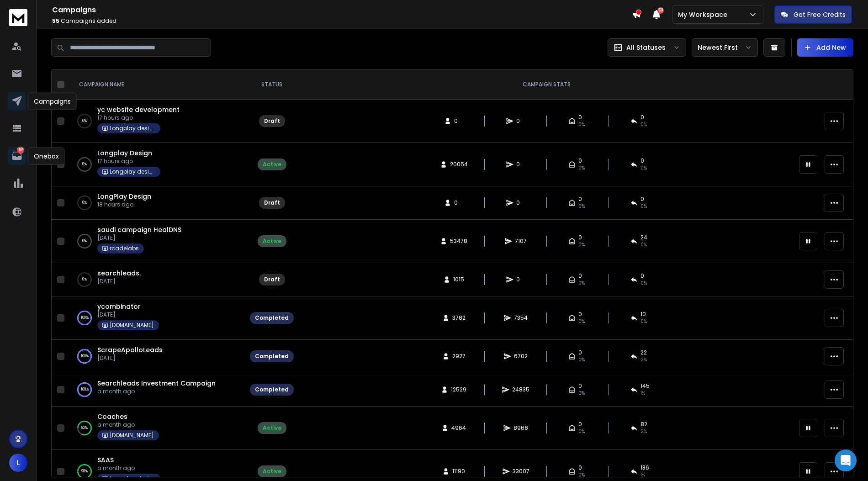  What do you see at coordinates (139, 230) in the screenshot?
I see `a: saudi campaign HealDNS` at bounding box center [139, 230].